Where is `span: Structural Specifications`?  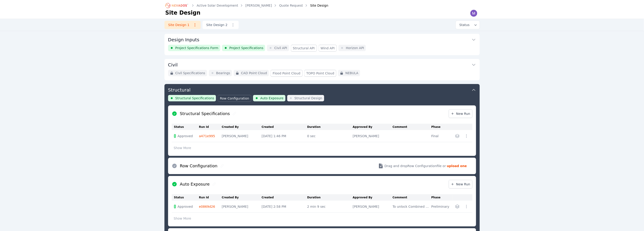 span: Structural Specifications is located at coordinates (195, 98).